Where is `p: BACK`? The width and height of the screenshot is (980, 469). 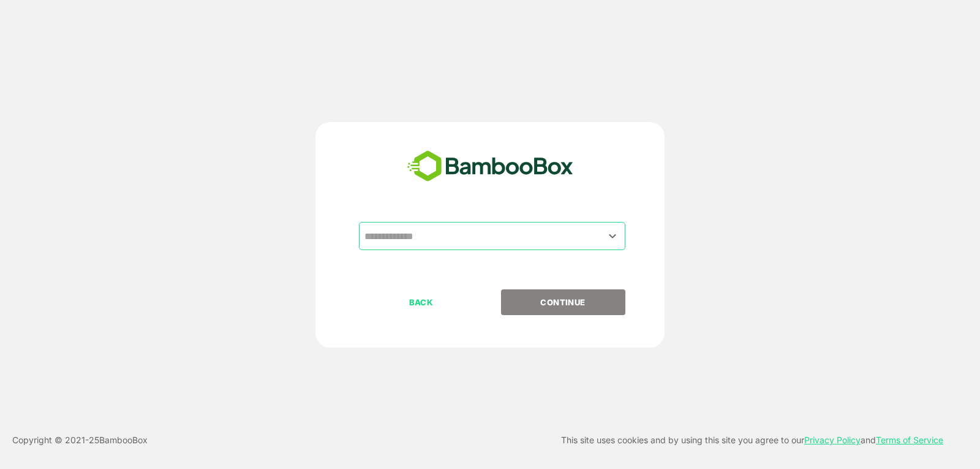
p: BACK is located at coordinates (422, 302).